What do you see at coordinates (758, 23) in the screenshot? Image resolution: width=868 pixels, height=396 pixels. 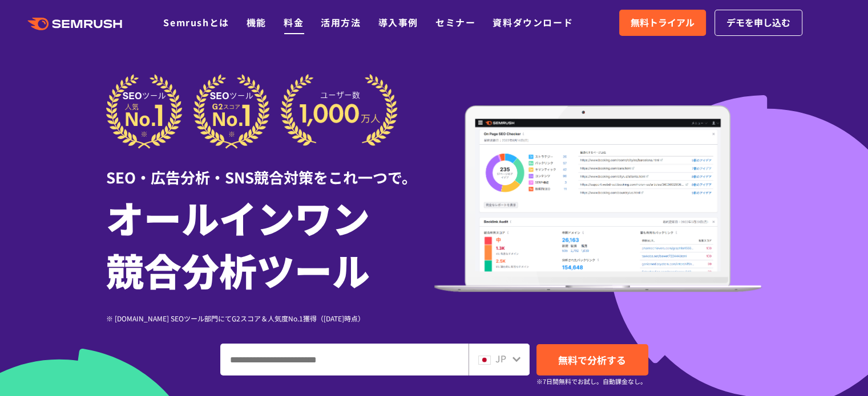 I see `a: デモを申し込む` at bounding box center [758, 23].